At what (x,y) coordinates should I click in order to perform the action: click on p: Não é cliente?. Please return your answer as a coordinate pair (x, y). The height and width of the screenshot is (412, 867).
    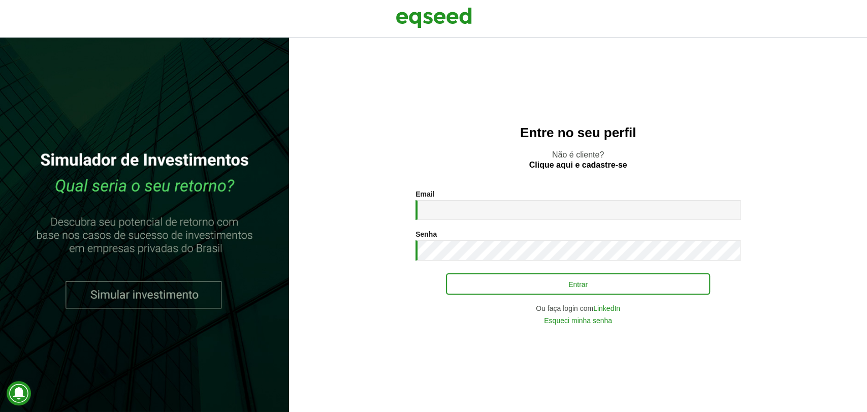
    Looking at the image, I should click on (578, 159).